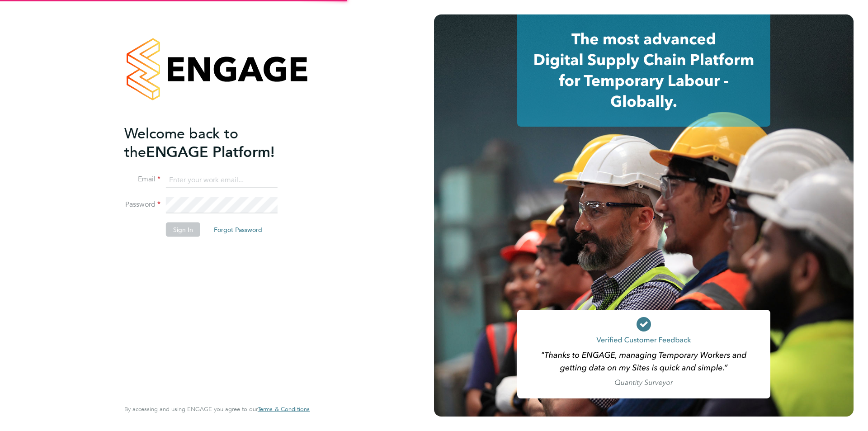 The height and width of the screenshot is (431, 868). What do you see at coordinates (283, 409) in the screenshot?
I see `span: Terms & Conditions` at bounding box center [283, 409].